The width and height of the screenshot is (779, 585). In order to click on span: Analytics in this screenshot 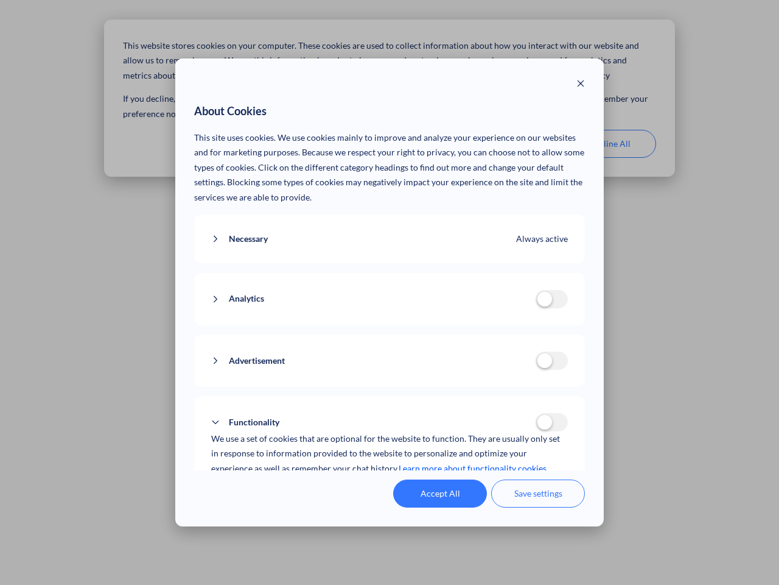, I will do `click(247, 298)`.